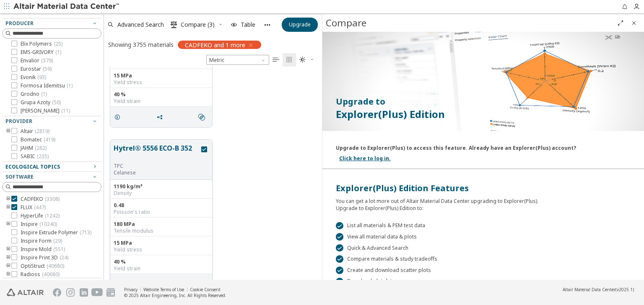 This screenshot has width=644, height=305. I want to click on a: Click here to log in., so click(364, 158).